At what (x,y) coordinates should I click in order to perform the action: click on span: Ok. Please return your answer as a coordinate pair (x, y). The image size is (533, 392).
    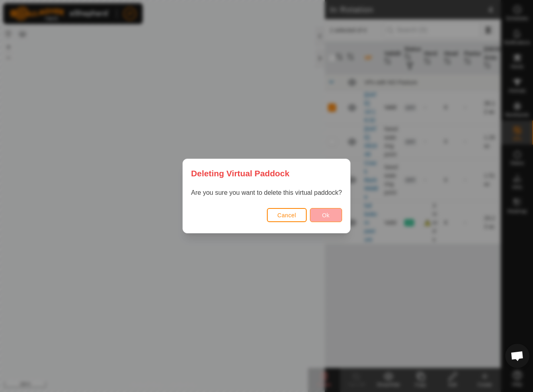
    Looking at the image, I should click on (326, 215).